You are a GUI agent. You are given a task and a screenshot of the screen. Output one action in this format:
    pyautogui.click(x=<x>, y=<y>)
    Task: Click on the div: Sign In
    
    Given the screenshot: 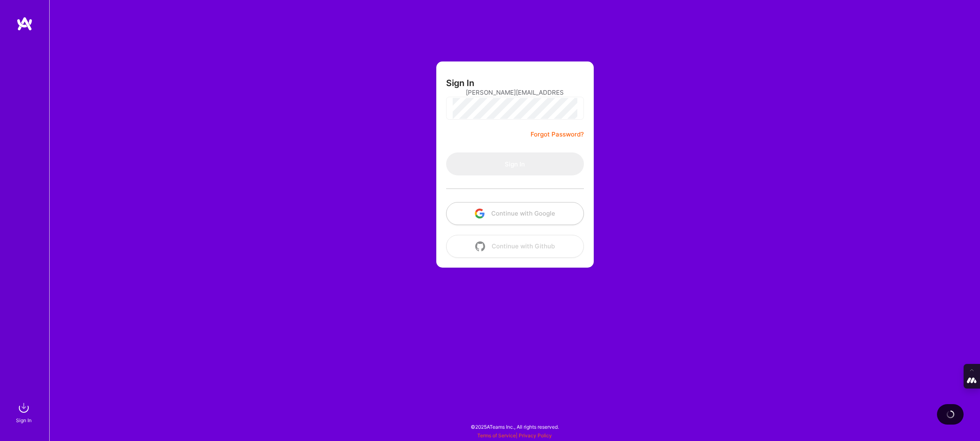 What is the action you would take?
    pyautogui.click(x=23, y=420)
    